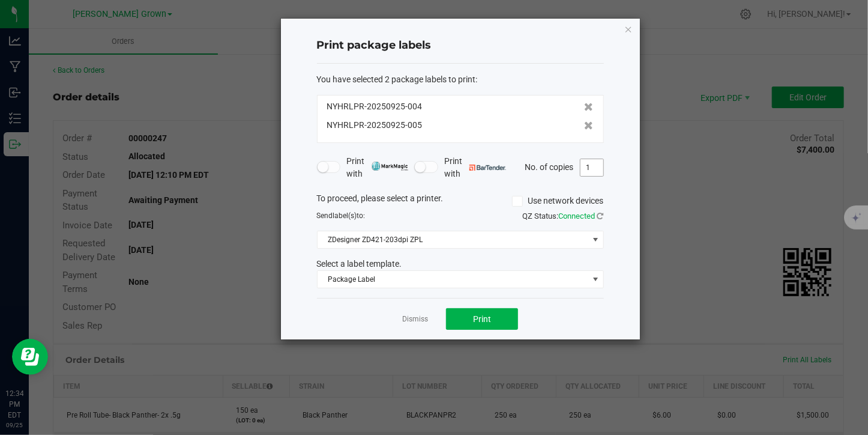 The image size is (868, 435). I want to click on span: Connected, so click(577, 216).